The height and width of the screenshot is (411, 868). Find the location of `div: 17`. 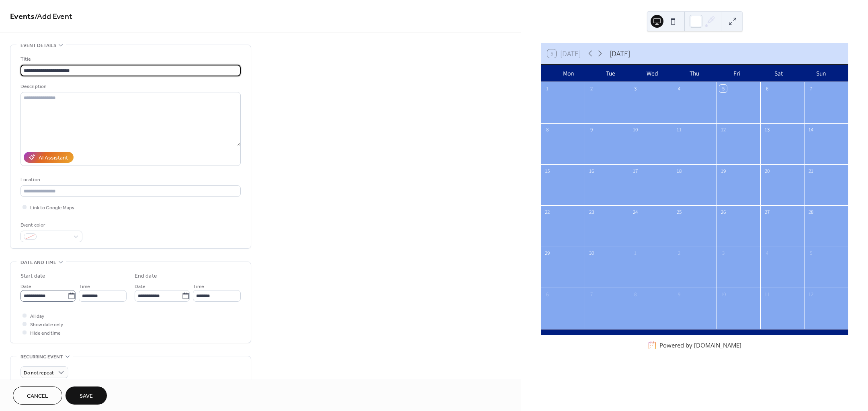

div: 17 is located at coordinates (635, 171).